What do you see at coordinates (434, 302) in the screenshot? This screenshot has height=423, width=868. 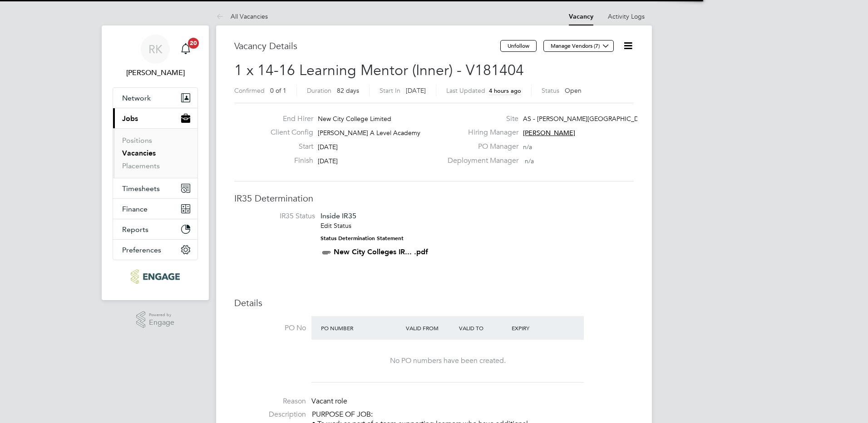 I see `h3: Details` at bounding box center [434, 302].